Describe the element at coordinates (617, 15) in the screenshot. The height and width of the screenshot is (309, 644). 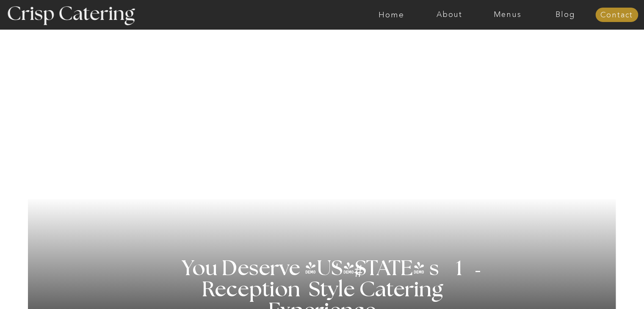
I see `a: Contact` at that location.